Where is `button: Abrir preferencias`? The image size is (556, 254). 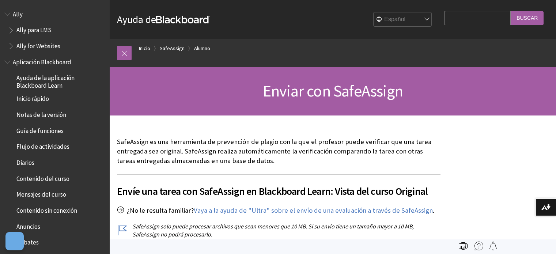 button: Abrir preferencias is located at coordinates (15, 241).